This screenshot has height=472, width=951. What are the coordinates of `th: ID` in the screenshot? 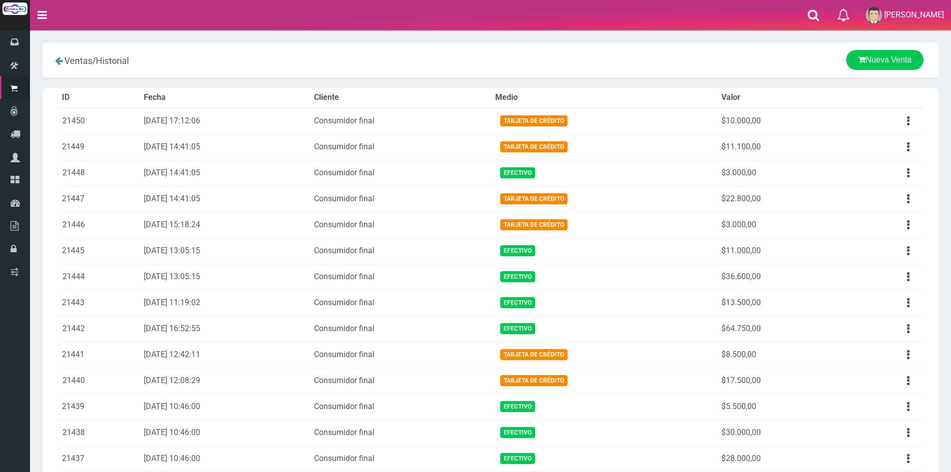 It's located at (99, 98).